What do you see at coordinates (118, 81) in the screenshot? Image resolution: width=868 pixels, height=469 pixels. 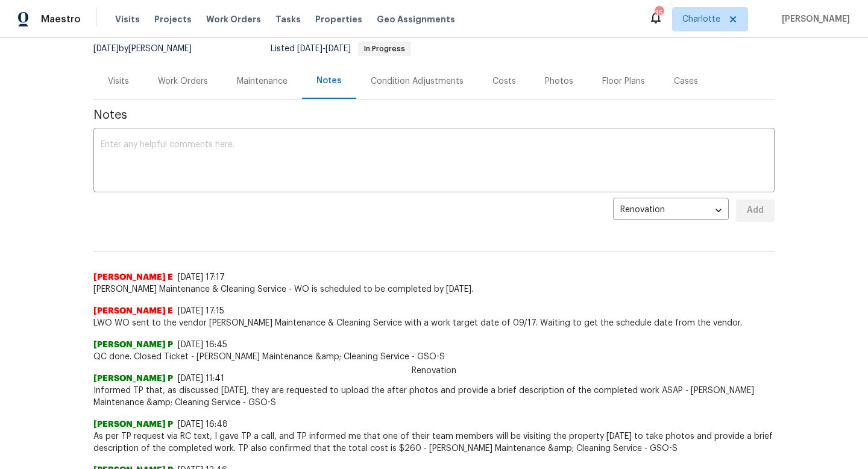 I see `div: Visits` at bounding box center [118, 81].